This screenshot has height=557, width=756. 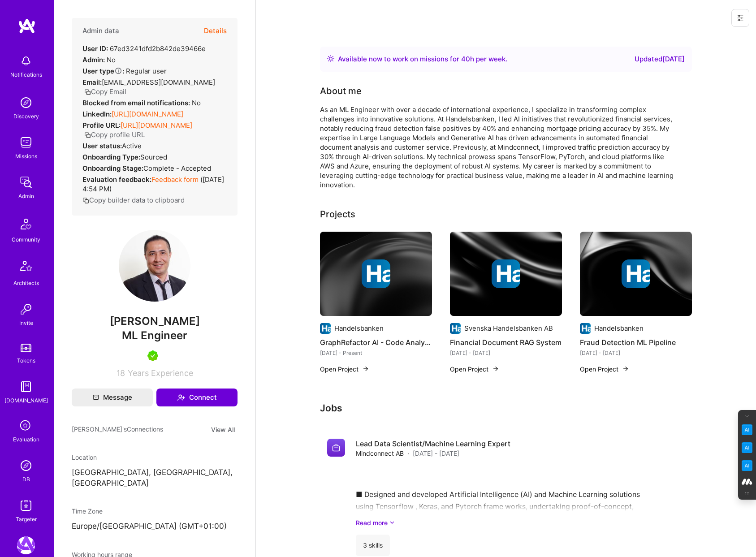 I want to click on span: ML Engineer, so click(x=155, y=335).